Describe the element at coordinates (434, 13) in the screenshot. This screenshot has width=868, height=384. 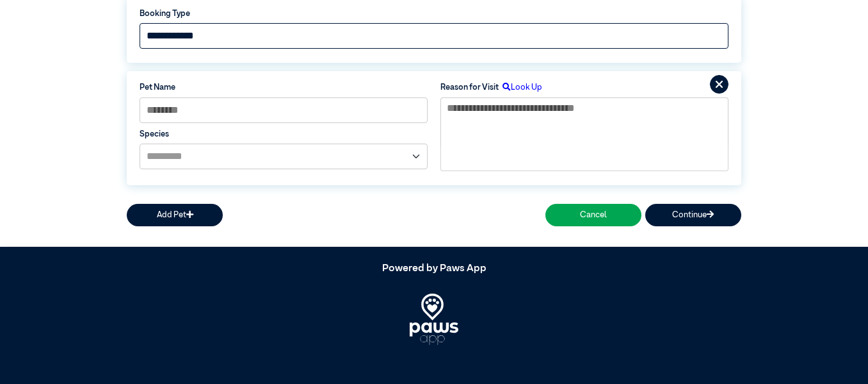
I see `label: Booking Type` at that location.